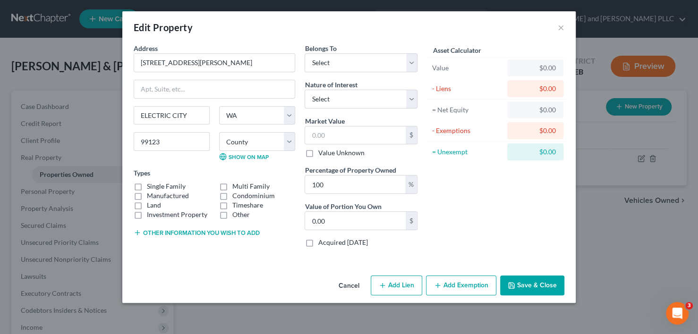 This screenshot has height=334, width=698. What do you see at coordinates (341, 153) in the screenshot?
I see `label: Value Unknown` at bounding box center [341, 153].